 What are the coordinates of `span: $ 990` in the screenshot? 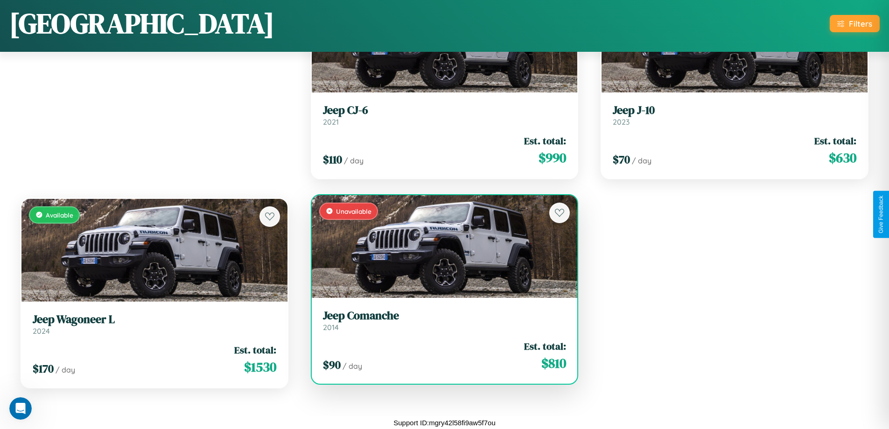 It's located at (552, 158).